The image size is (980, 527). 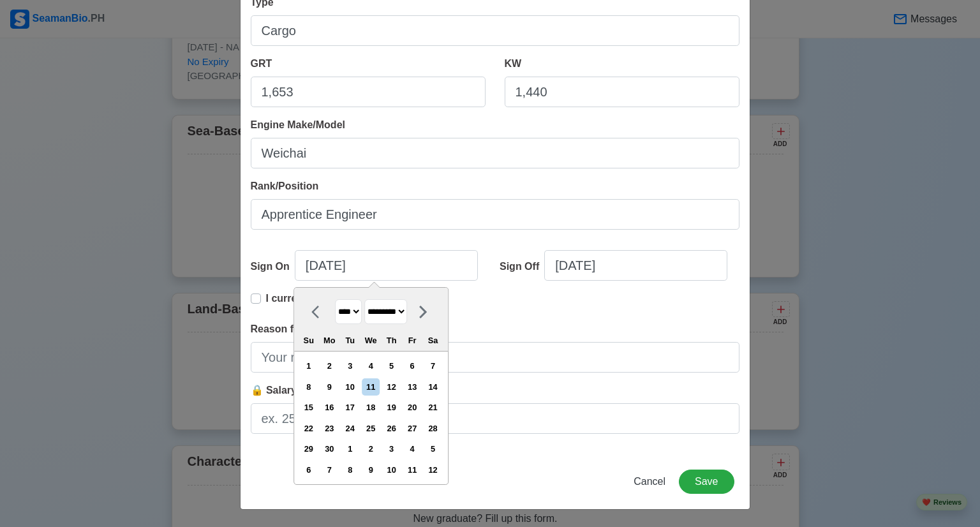 What do you see at coordinates (329, 449) in the screenshot?
I see `div: Choose Monday, September 30th, 2024` at bounding box center [329, 449].